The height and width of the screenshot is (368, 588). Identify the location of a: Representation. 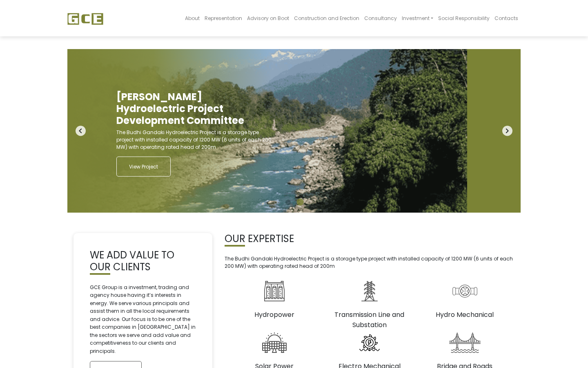
(223, 18).